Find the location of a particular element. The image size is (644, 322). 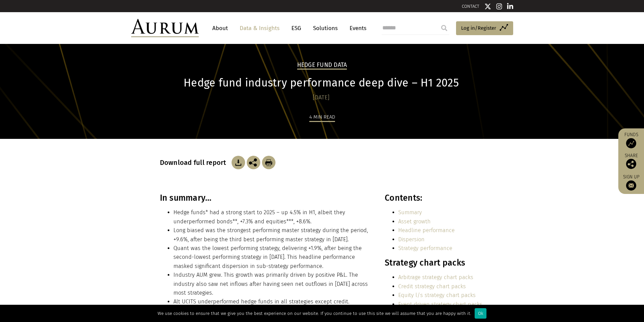

a: Funds is located at coordinates (631, 140).